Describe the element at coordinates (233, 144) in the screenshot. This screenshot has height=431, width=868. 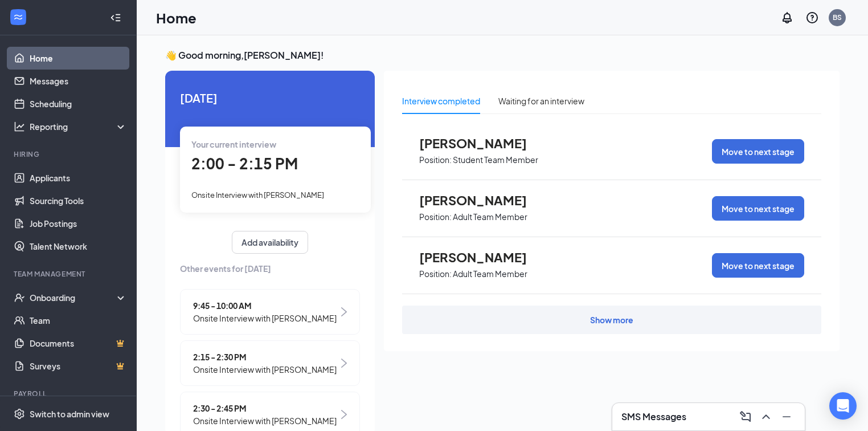
I see `span: Your current interview` at that location.